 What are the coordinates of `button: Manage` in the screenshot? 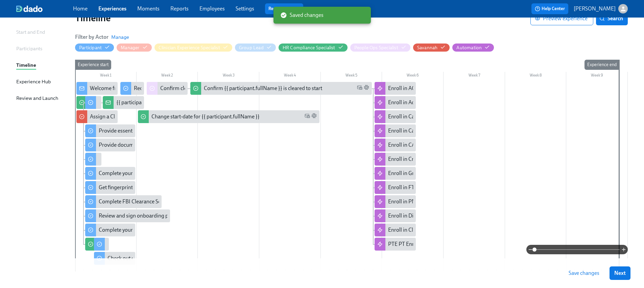 It's located at (120, 37).